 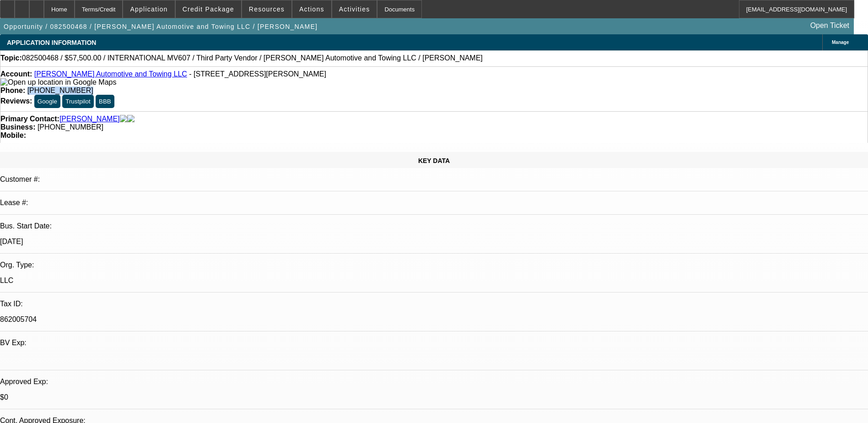 I want to click on span: Credit Package, so click(x=208, y=9).